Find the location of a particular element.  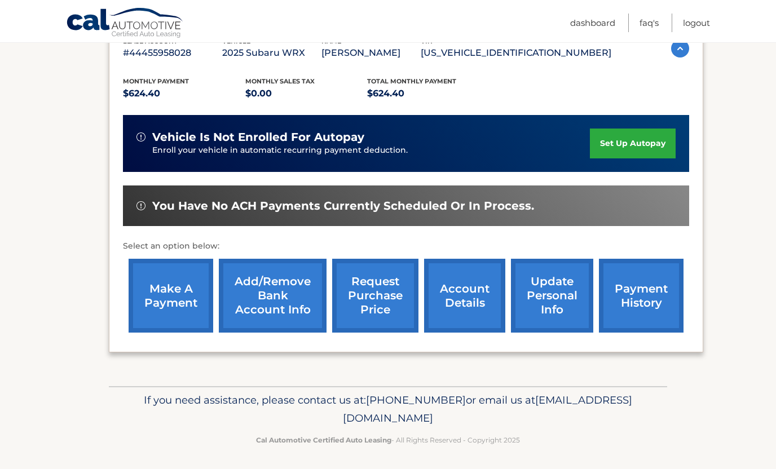

a: account details is located at coordinates (465, 296).